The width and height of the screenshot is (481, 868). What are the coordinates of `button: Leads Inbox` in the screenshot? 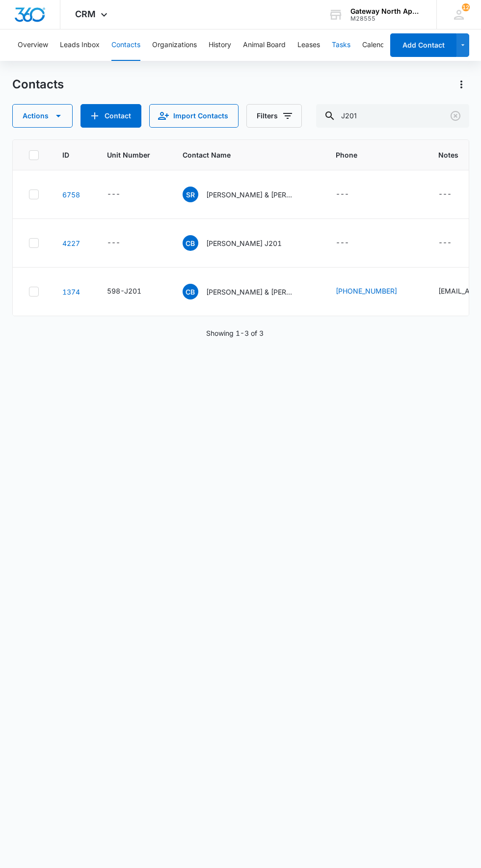 It's located at (80, 45).